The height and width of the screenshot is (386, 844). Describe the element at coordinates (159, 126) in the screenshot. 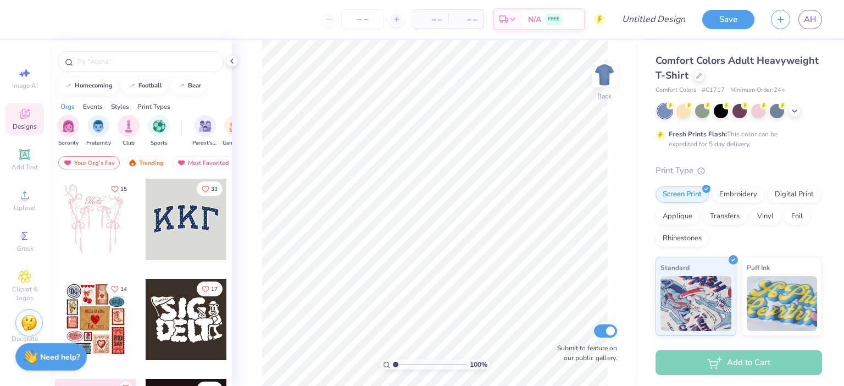

I see `img: Sports Image` at that location.